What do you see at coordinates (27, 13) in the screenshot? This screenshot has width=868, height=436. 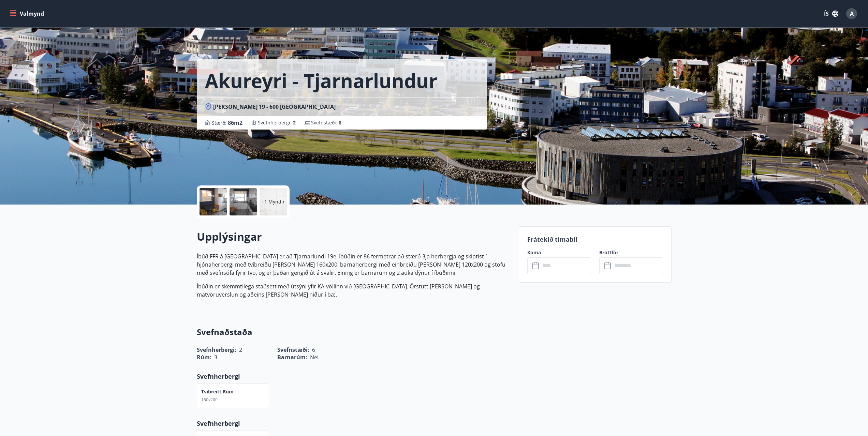 I see `button: menu` at bounding box center [27, 13].